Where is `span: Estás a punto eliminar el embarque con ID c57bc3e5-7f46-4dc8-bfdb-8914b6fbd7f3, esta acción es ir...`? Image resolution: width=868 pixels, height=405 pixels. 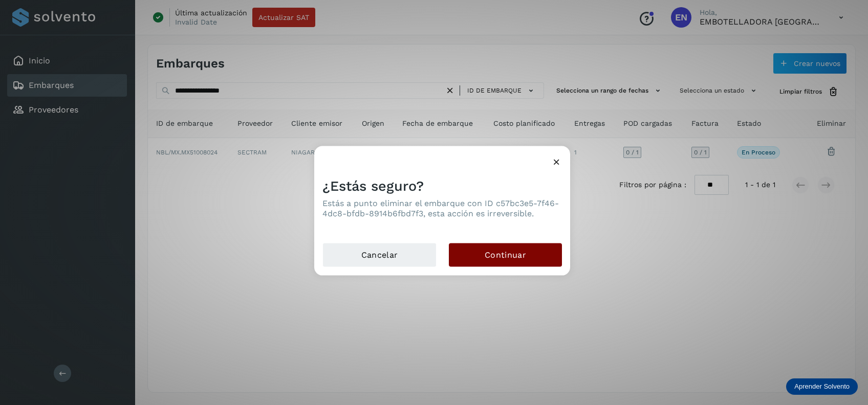
span: Estás a punto eliminar el embarque con ID c57bc3e5-7f46-4dc8-bfdb-8914b6fbd7f3, esta acción es ir... is located at coordinates (441, 208).